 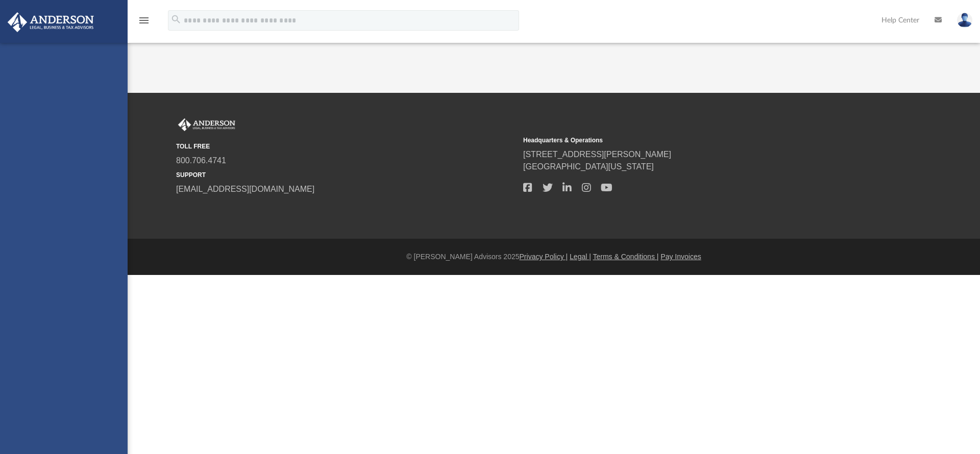 I want to click on i: menu, so click(x=144, y=20).